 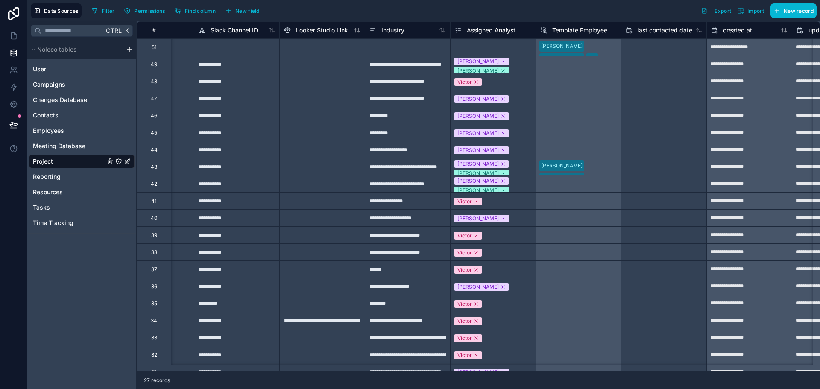 What do you see at coordinates (144, 11) in the screenshot?
I see `button: Permissions` at bounding box center [144, 11].